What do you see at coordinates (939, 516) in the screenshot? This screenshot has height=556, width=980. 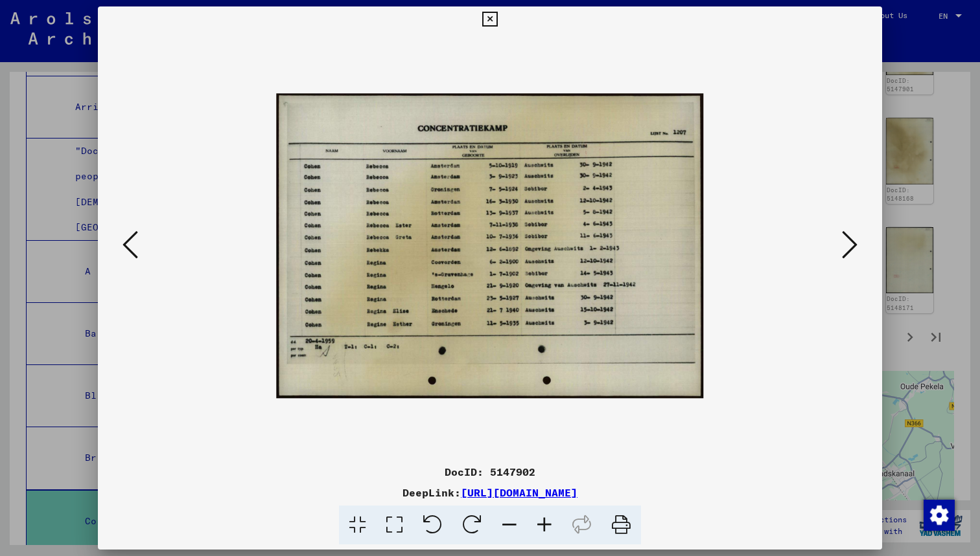 I see `img: Change consent` at bounding box center [939, 516].